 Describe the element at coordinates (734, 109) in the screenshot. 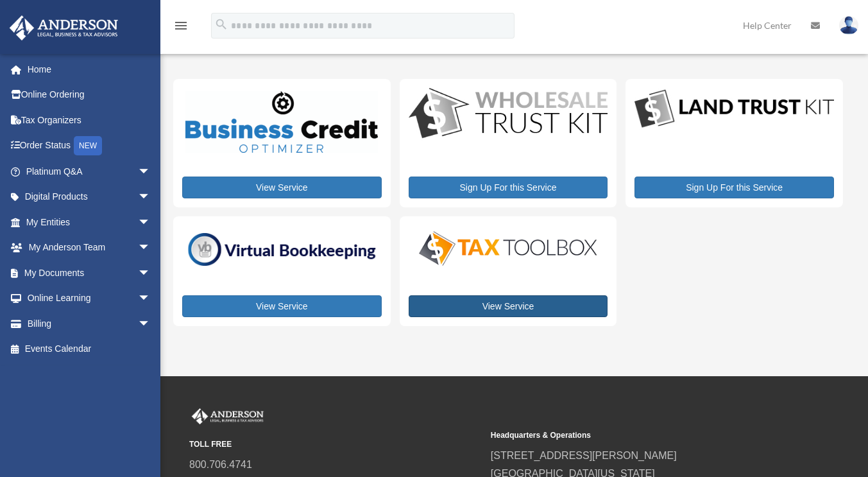

I see `img: LandTrust_lgo-1.jpg` at that location.